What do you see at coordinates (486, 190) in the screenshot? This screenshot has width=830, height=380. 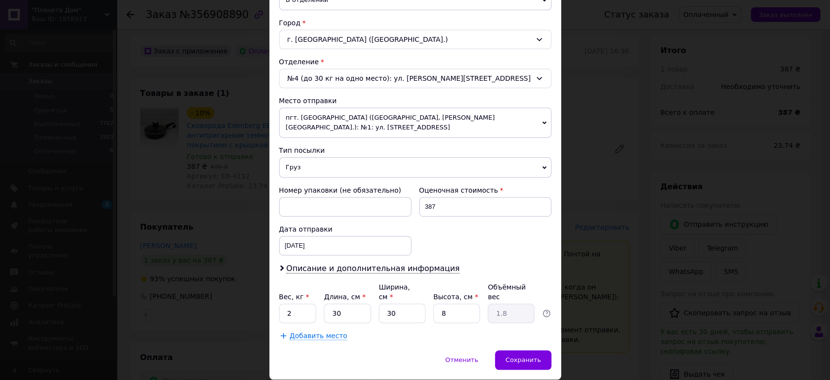 I see `div: Оценочная стоимость` at bounding box center [486, 190].